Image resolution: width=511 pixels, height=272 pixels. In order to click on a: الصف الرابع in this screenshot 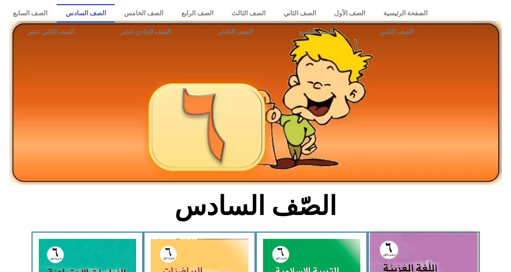, I will do `click(197, 13)`.